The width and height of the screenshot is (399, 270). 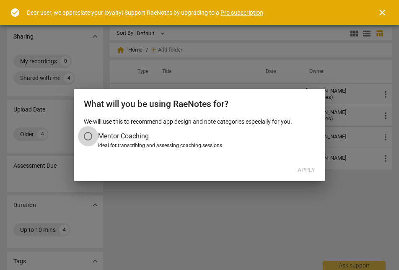 What do you see at coordinates (145, 13) in the screenshot?
I see `div: Dear user, we appreciate your loyalty! Support RaeNotes by upgrading to a` at bounding box center [145, 13].